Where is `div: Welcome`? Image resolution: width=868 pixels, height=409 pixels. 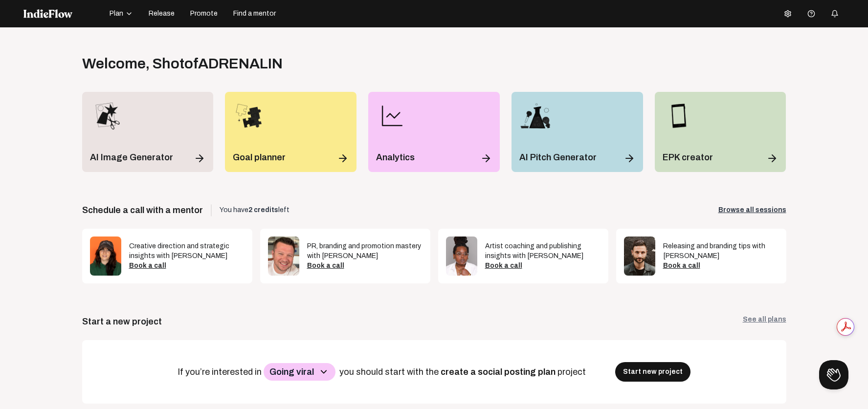
div: Welcome is located at coordinates (182, 63).